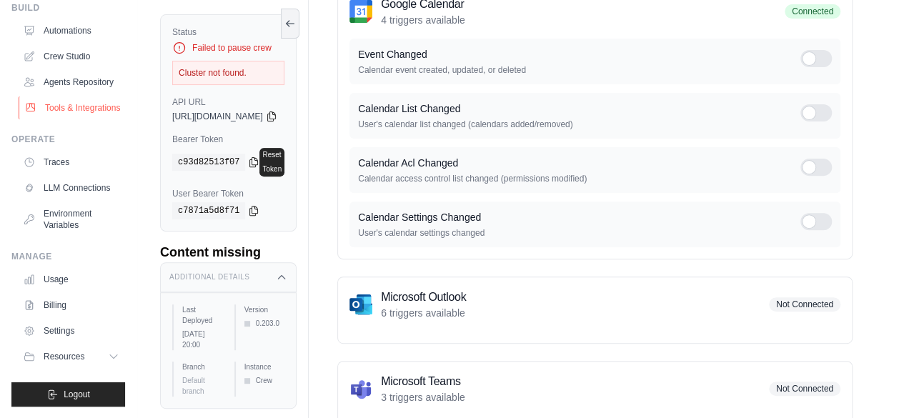 This screenshot has height=418, width=904. I want to click on label: Instance, so click(265, 367).